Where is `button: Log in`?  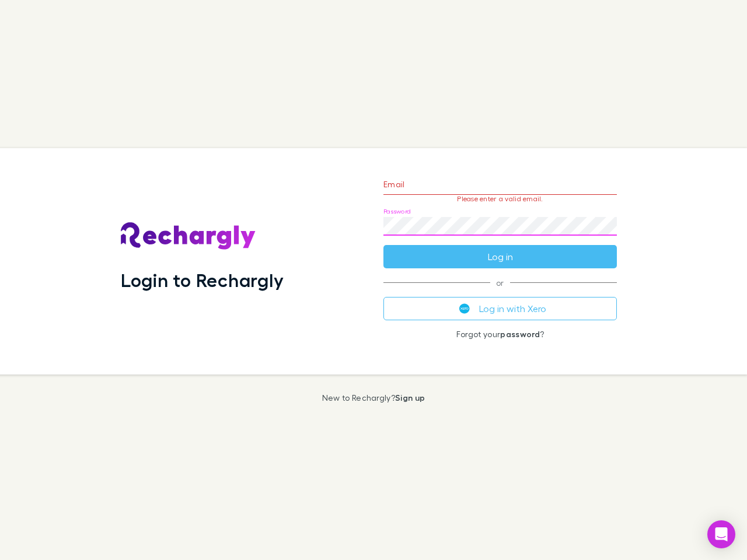 button: Log in is located at coordinates (500, 257).